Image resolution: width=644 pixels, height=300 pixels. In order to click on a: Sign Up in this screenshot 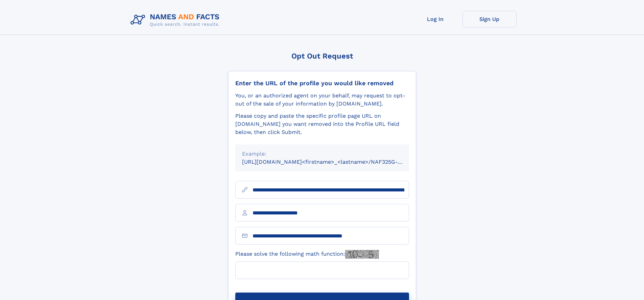, I will do `click(489, 19)`.